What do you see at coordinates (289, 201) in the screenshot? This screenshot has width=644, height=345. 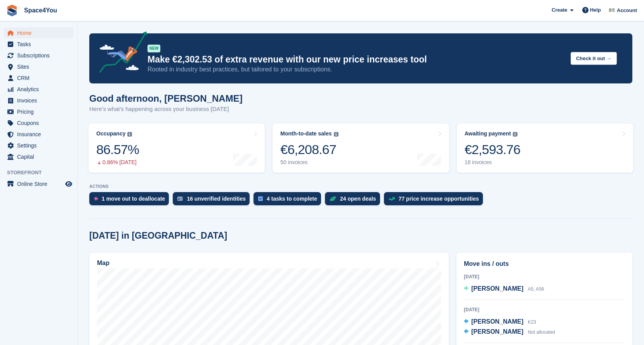 I see `a: 4 tasks to complete` at bounding box center [289, 201].